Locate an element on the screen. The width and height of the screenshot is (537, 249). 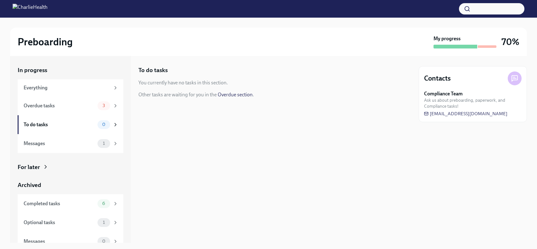
a: Overdue section is located at coordinates (235, 94).